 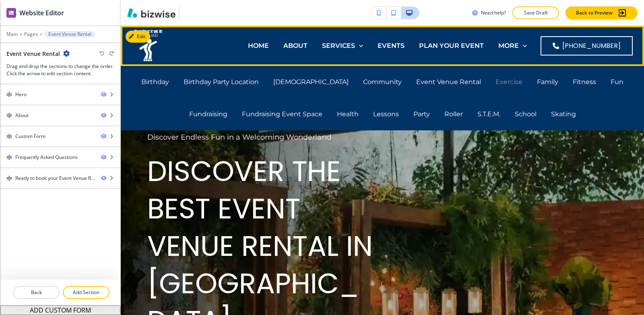 What do you see at coordinates (12, 13) in the screenshot?
I see `img: editor icon` at bounding box center [12, 13].